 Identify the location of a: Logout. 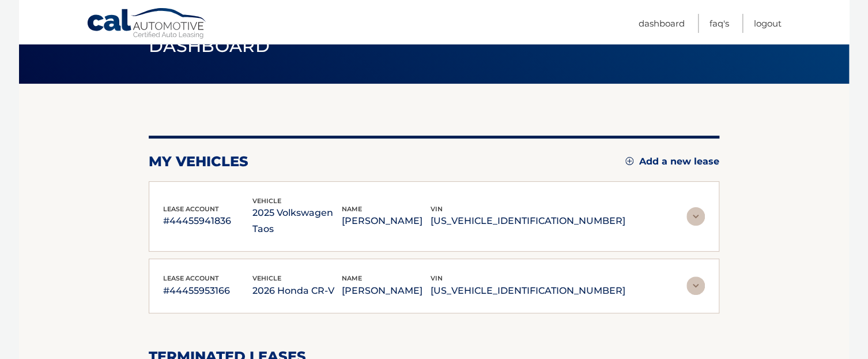
(768, 23).